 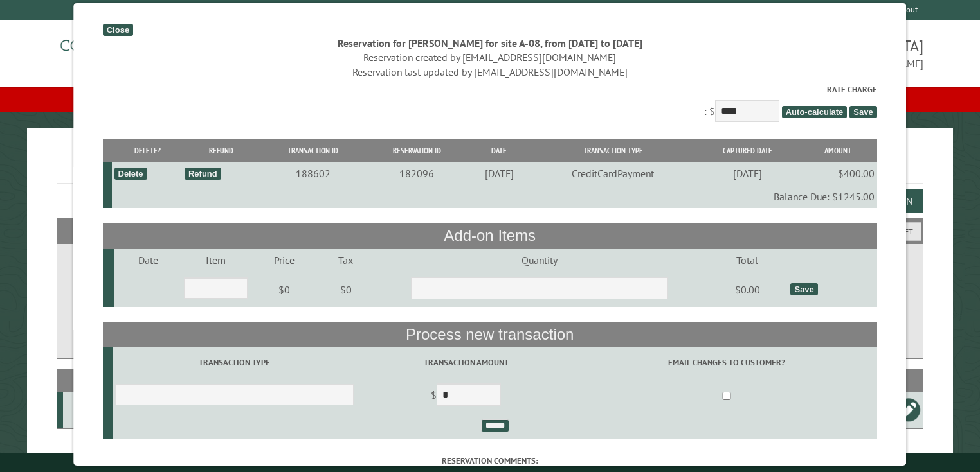 I want to click on th: Date, so click(x=499, y=150).